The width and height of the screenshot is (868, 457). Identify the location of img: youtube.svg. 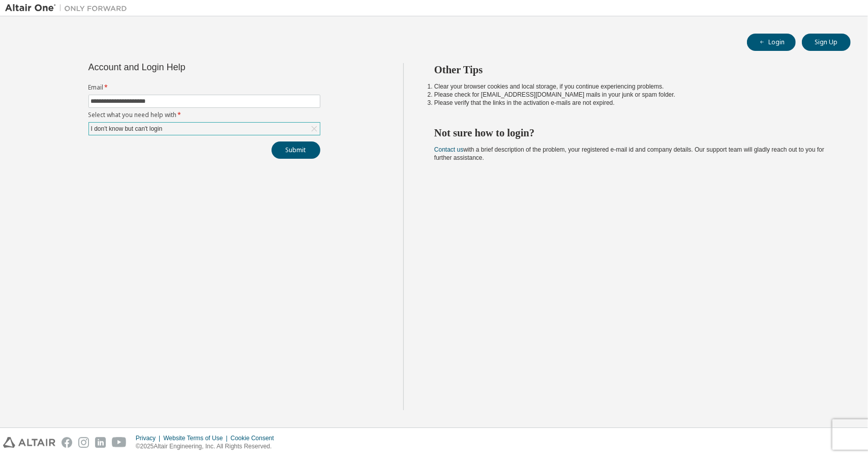
(119, 443).